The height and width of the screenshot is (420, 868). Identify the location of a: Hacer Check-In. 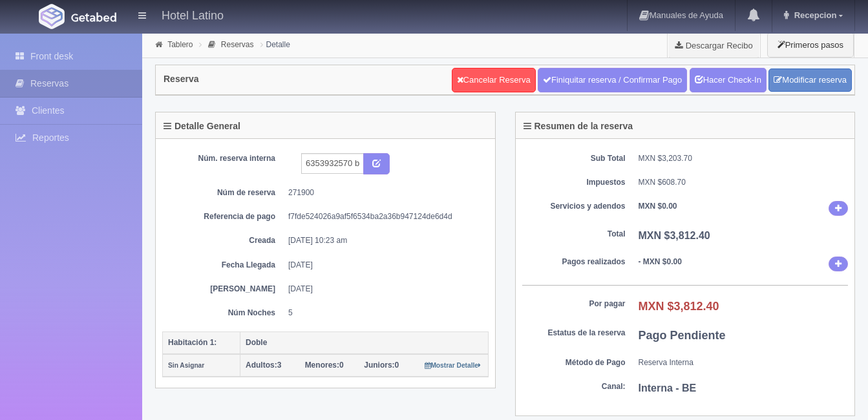
(727, 80).